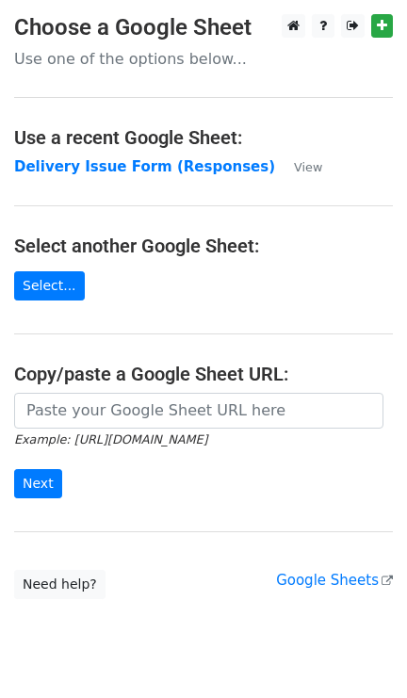 The height and width of the screenshot is (698, 407). What do you see at coordinates (308, 167) in the screenshot?
I see `small: View` at bounding box center [308, 167].